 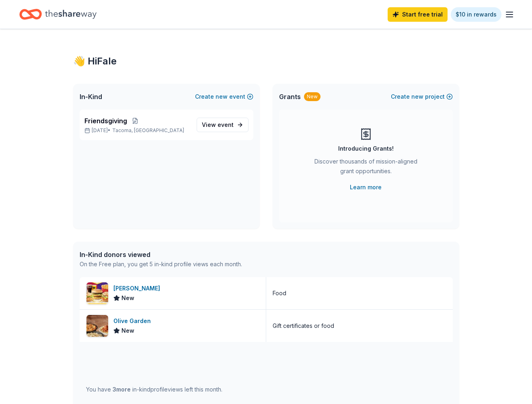 What do you see at coordinates (290, 97) in the screenshot?
I see `span: Grants` at bounding box center [290, 97].